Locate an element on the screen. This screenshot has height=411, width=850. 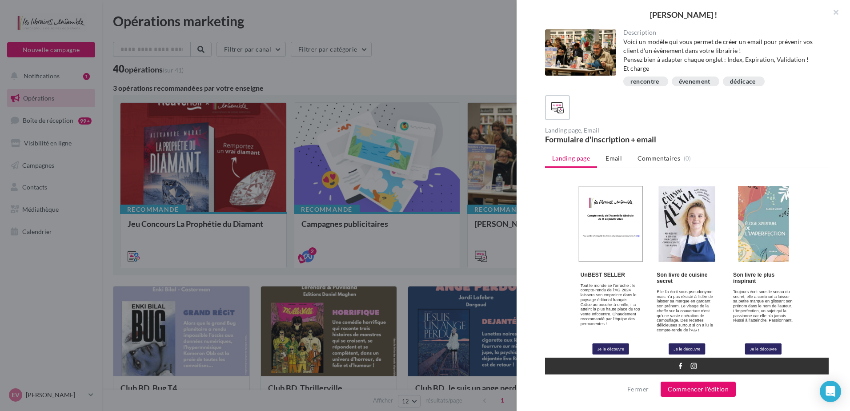
div: rencontre is located at coordinates (645, 81).